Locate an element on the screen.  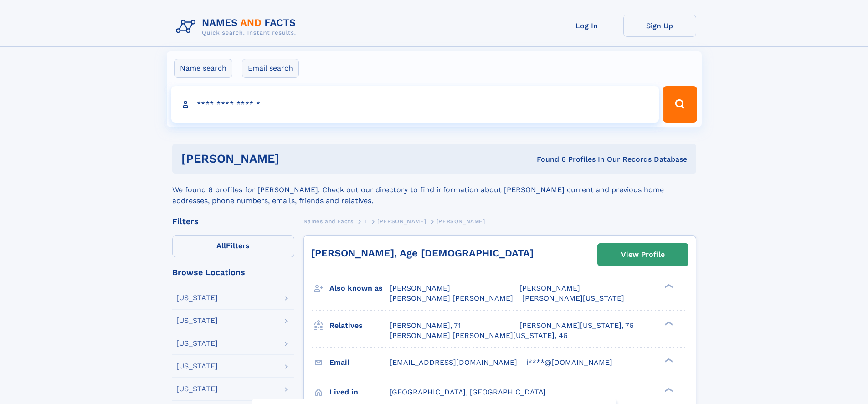
div: Browse Locations is located at coordinates (233, 273).